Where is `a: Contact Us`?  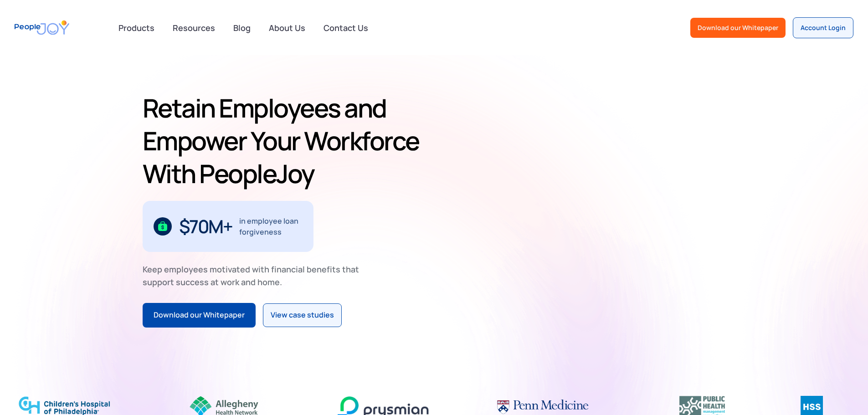 a: Contact Us is located at coordinates (346, 28).